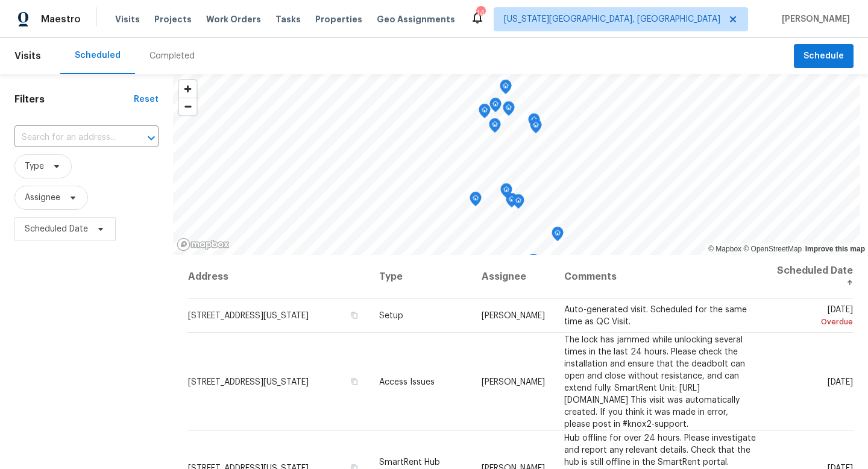 This screenshot has height=469, width=868. What do you see at coordinates (288, 19) in the screenshot?
I see `span: Tasks` at bounding box center [288, 19].